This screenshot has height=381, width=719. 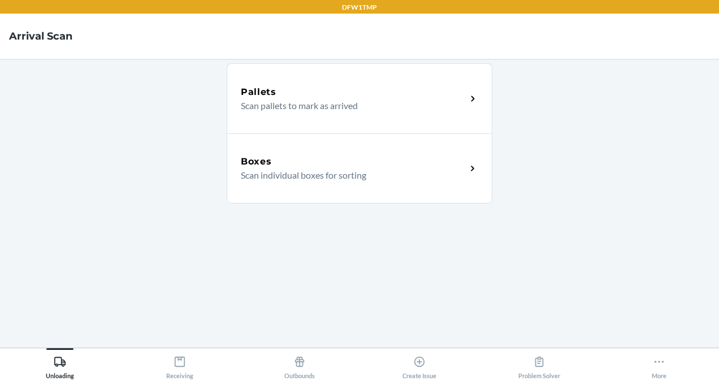 What do you see at coordinates (180, 365) in the screenshot?
I see `div: Receiving` at bounding box center [180, 365].